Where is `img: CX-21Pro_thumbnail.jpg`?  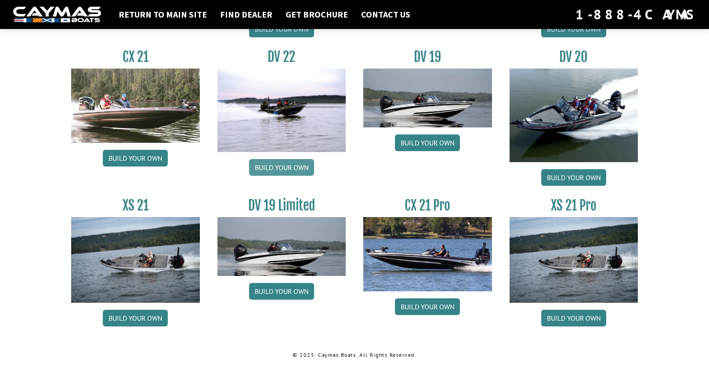
img: CX-21Pro_thumbnail.jpg is located at coordinates (427, 254).